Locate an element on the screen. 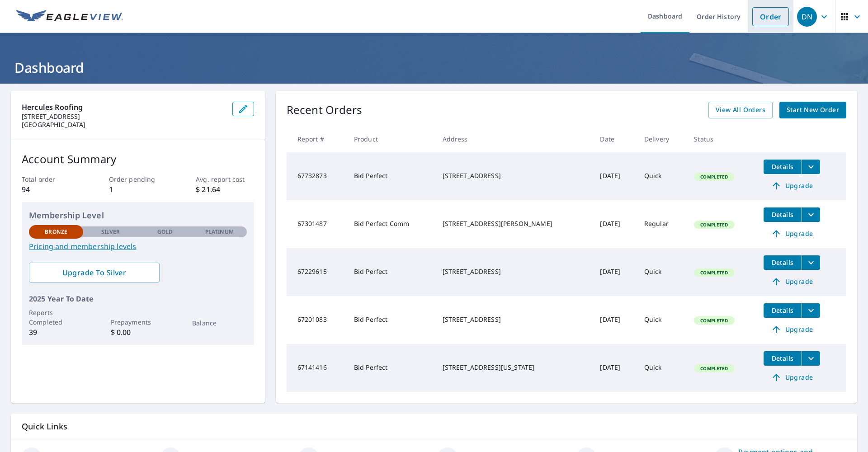 The width and height of the screenshot is (868, 452). td: 67732873 is located at coordinates (316, 176).